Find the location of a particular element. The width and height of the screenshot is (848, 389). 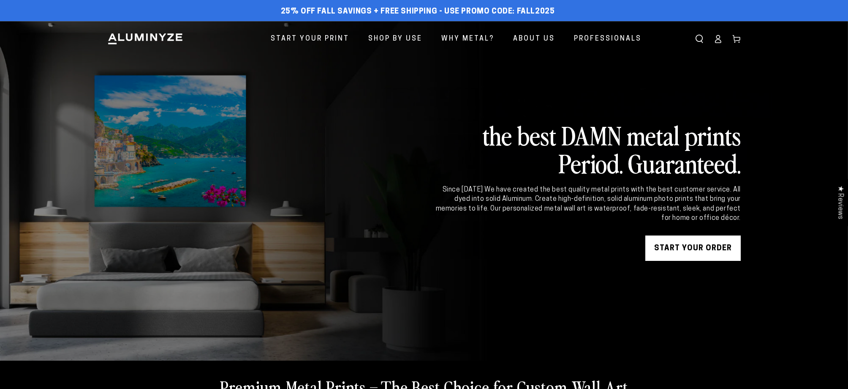

a: Why Metal? is located at coordinates (468, 39).